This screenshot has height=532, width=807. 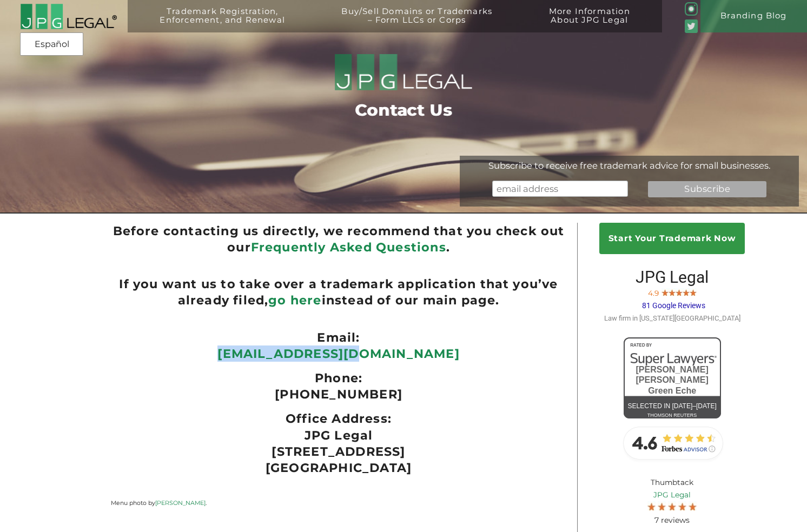 I want to click on div: JPG Legal, so click(x=672, y=494).